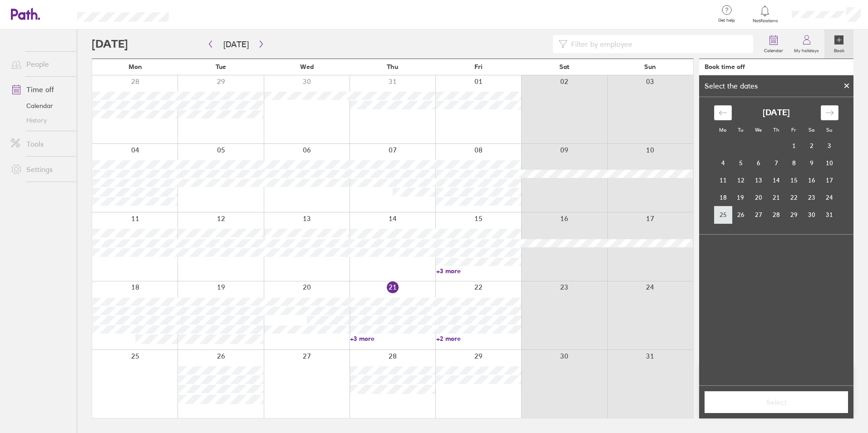 This screenshot has height=433, width=868. I want to click on span: Sat, so click(564, 67).